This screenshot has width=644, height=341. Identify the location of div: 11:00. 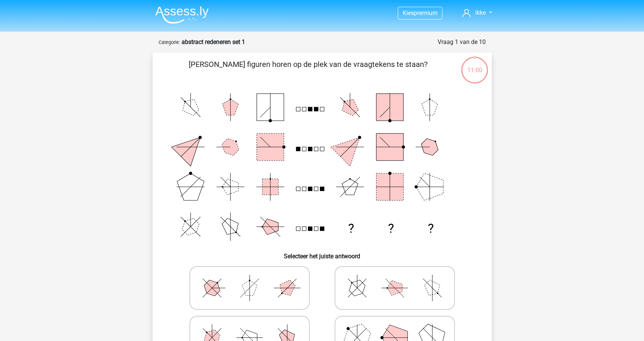
(474, 65).